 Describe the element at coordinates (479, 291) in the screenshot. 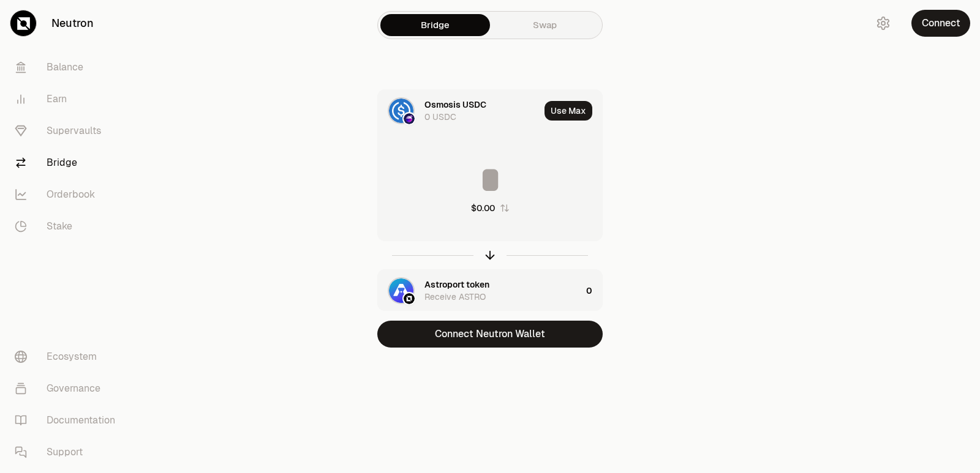

I see `div: ASTRO LogoNeutron LogoAstroport tokenReceive ASTRO` at that location.